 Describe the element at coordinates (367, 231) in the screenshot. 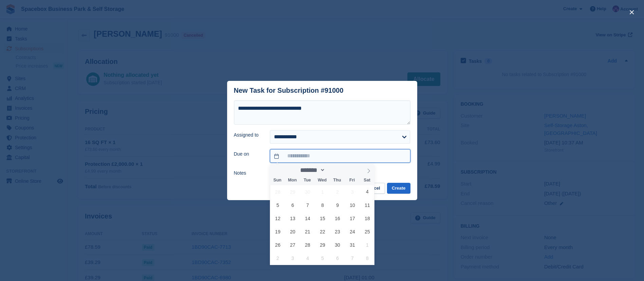

I see `span: October 25, 2025` at that location.